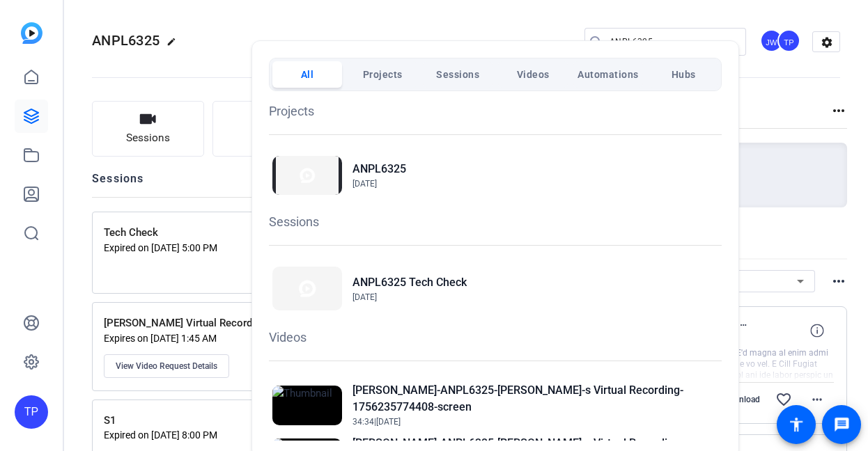 The width and height of the screenshot is (868, 451). I want to click on span: Projects, so click(383, 75).